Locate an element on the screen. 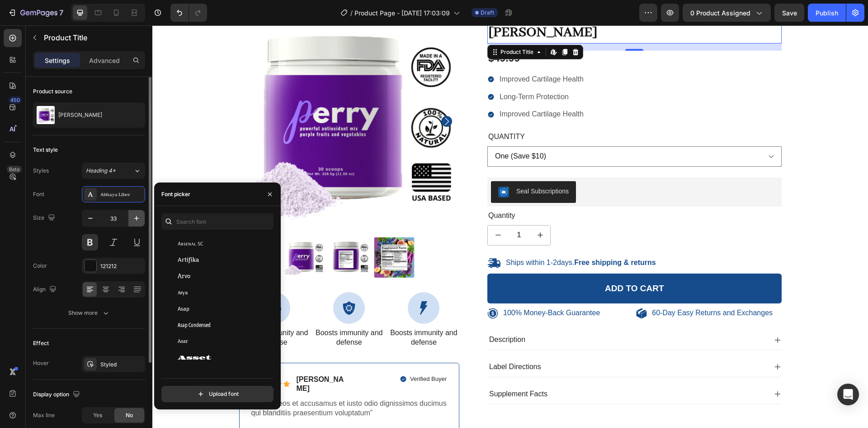  div: Font picker is located at coordinates (176, 194).